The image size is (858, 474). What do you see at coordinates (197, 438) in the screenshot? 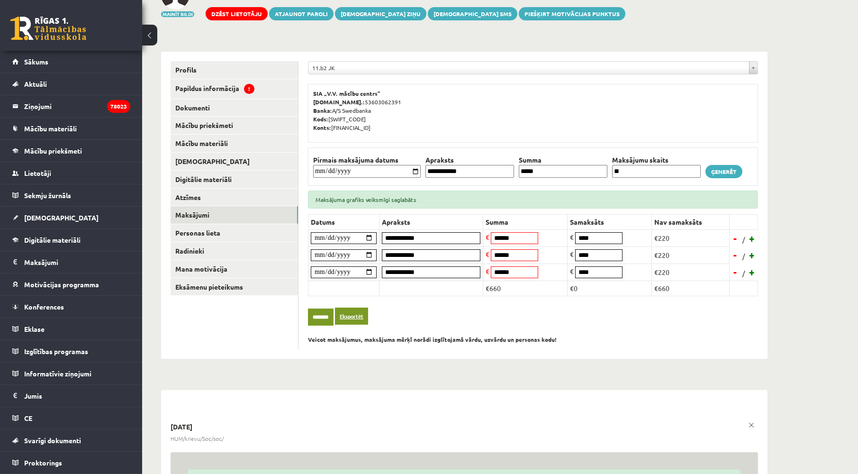
I see `span: HUM/krievu/Soc/soc/` at bounding box center [197, 438].